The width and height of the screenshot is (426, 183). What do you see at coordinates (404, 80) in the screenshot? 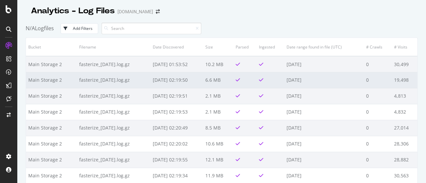
I see `td: 19,498` at bounding box center [404, 80].